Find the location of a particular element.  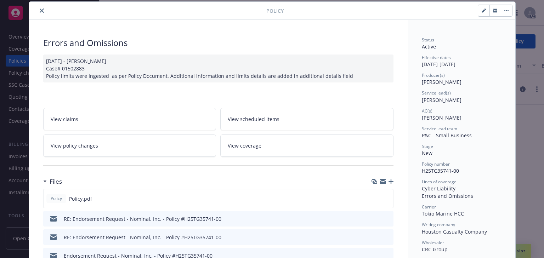

span: Writing company is located at coordinates (439, 225).